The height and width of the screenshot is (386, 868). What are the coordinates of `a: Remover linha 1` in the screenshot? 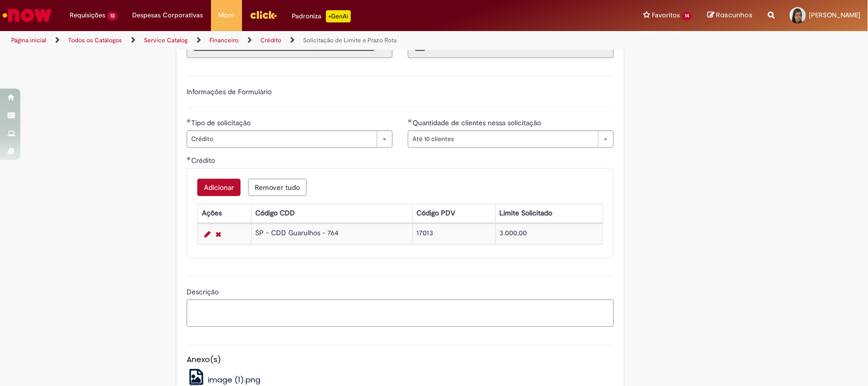 It's located at (218, 234).